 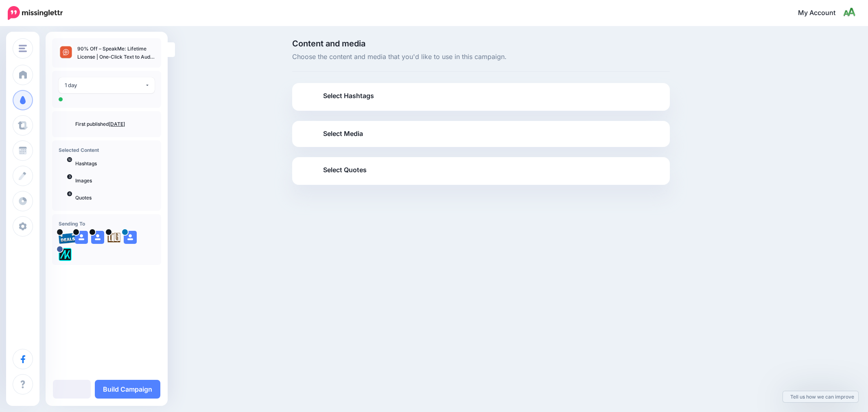 What do you see at coordinates (481, 100) in the screenshot?
I see `a: Select Hashtags` at bounding box center [481, 100].